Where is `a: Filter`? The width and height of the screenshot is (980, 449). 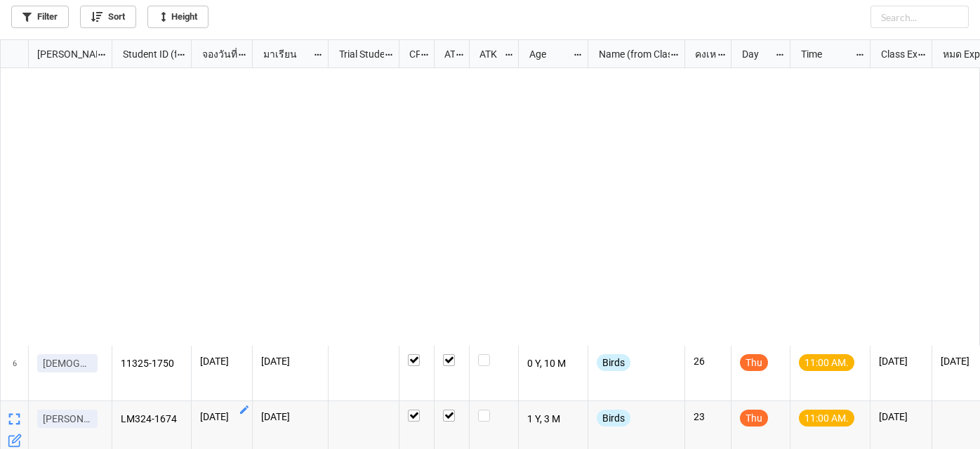 a: Filter is located at coordinates (40, 17).